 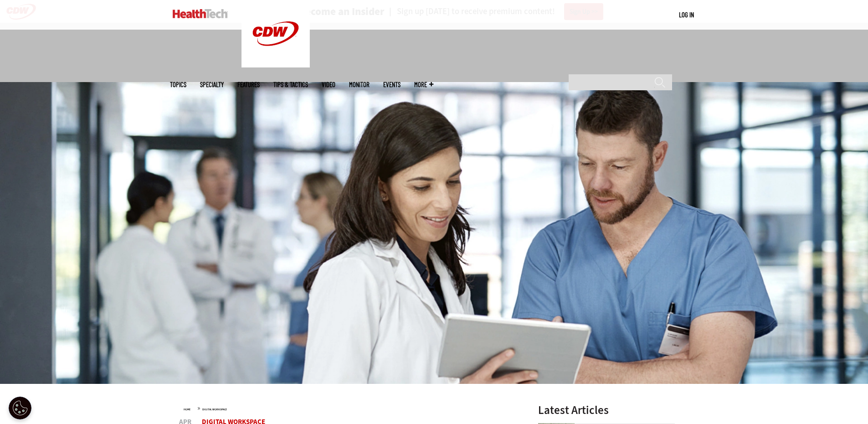 I want to click on div: User menu, so click(x=686, y=15).